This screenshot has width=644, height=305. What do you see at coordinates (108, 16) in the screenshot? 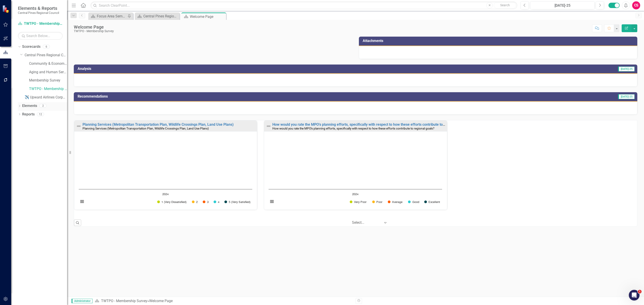
I see `a: Focus Area Semi Annual Updates` at bounding box center [108, 16].